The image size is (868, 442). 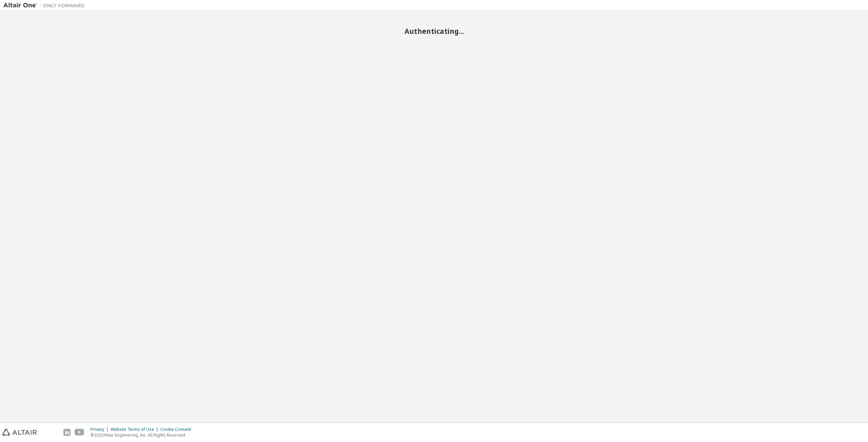 I want to click on p: © 2025 Altair Engineering, Inc. All Rights Reserved., so click(x=143, y=435).